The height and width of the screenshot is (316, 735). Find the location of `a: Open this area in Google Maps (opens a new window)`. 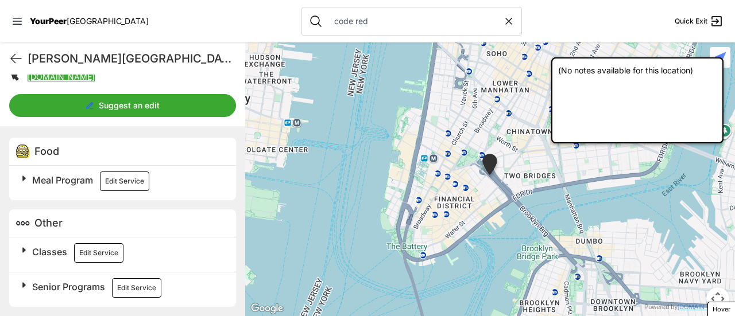

a: Open this area in Google Maps (opens a new window) is located at coordinates (267, 309).